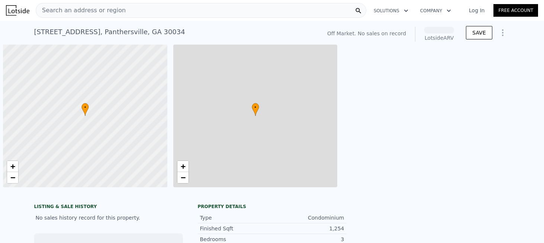 This screenshot has height=243, width=544. Describe the element at coordinates (17, 10) in the screenshot. I see `img: Lotside` at that location.